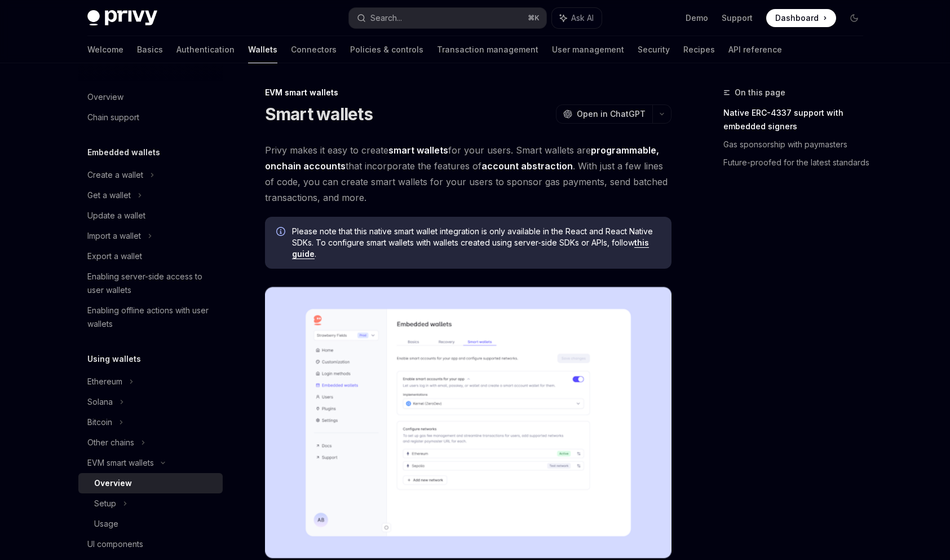 The height and width of the screenshot is (560, 950). What do you see at coordinates (150, 256) in the screenshot?
I see `a: Export a wallet` at bounding box center [150, 256].